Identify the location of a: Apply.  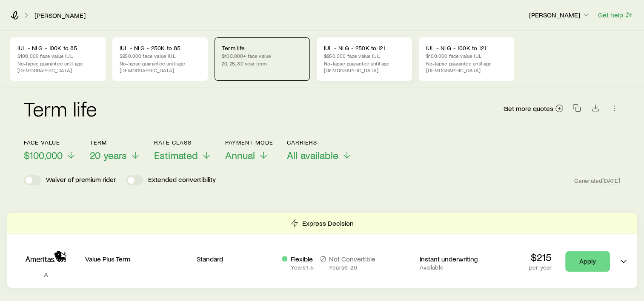
(587, 261).